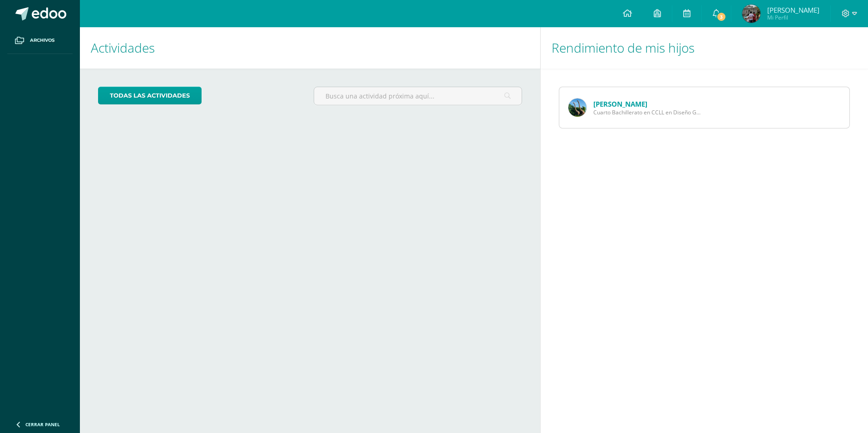  I want to click on span: Cerrar panel, so click(42, 424).